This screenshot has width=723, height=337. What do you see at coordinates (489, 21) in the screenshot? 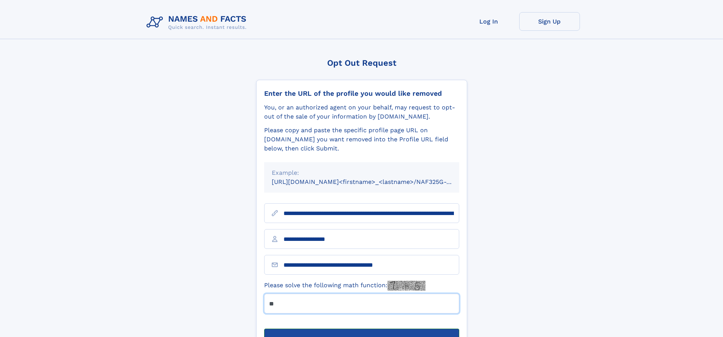
I see `a: Log In` at bounding box center [489, 21].